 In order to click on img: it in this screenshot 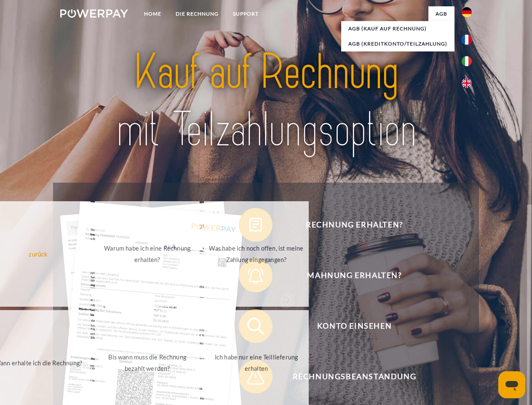, I will do `click(467, 61)`.